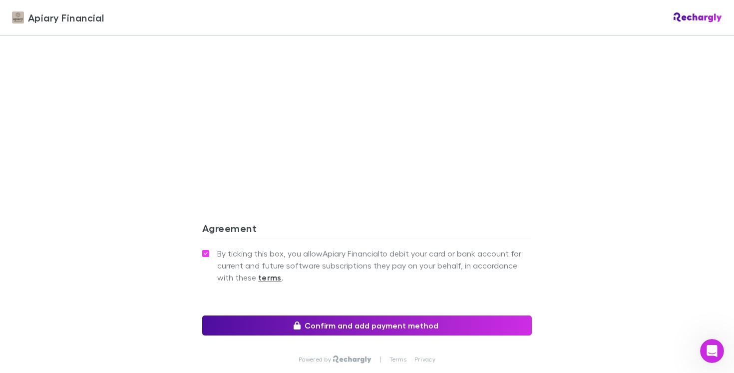 The width and height of the screenshot is (734, 373). What do you see at coordinates (367, 325) in the screenshot?
I see `button: Confirm and add payment method` at bounding box center [367, 325].